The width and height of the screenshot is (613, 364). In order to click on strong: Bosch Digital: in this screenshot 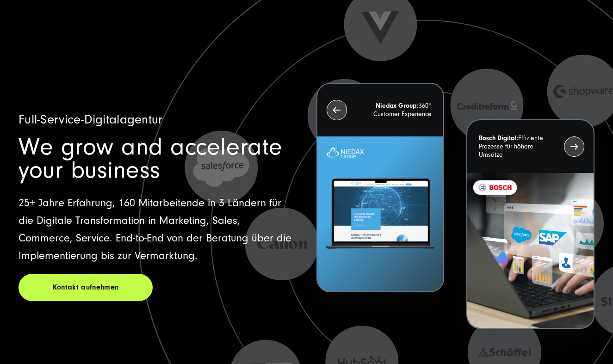, I will do `click(498, 138)`.